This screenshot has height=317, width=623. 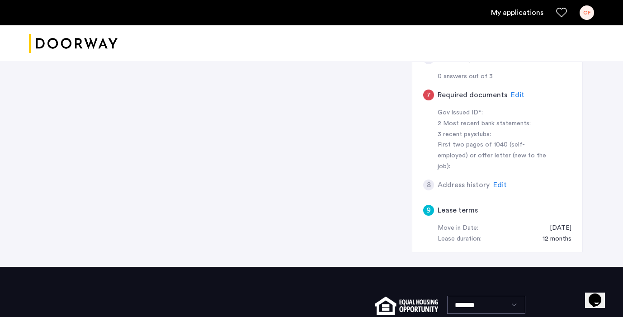 What do you see at coordinates (472, 95) in the screenshot?
I see `h5: Required documents` at bounding box center [472, 95].